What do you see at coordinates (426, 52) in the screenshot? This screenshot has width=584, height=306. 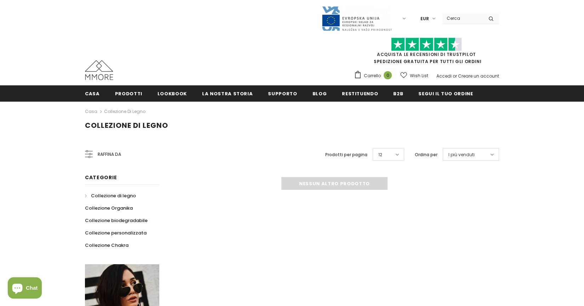 I see `span: SPEDIZIONE GRATUITA PER TUTTI GLI ORDINI` at bounding box center [426, 52].